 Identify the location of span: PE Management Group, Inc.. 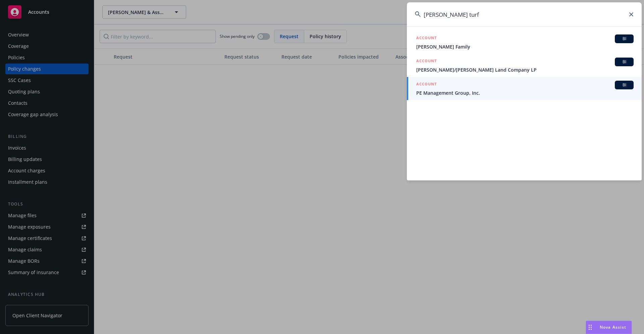
(525, 93).